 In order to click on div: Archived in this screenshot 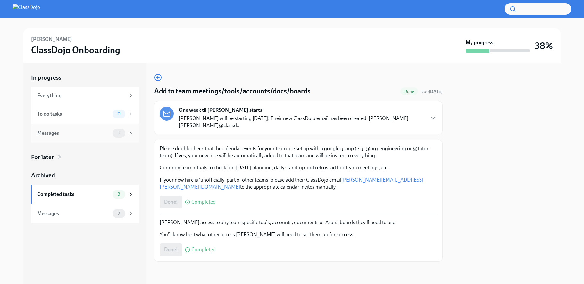, I will do `click(85, 176)`.